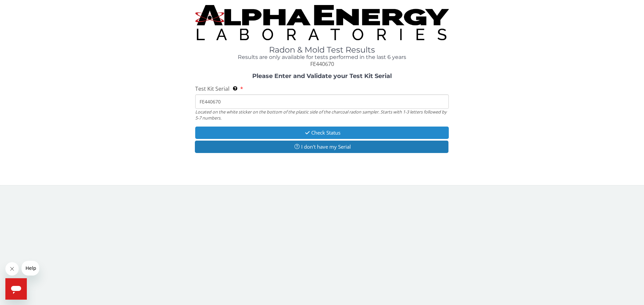  Describe the element at coordinates (321, 147) in the screenshot. I see `button: I don't have my Serial` at that location.